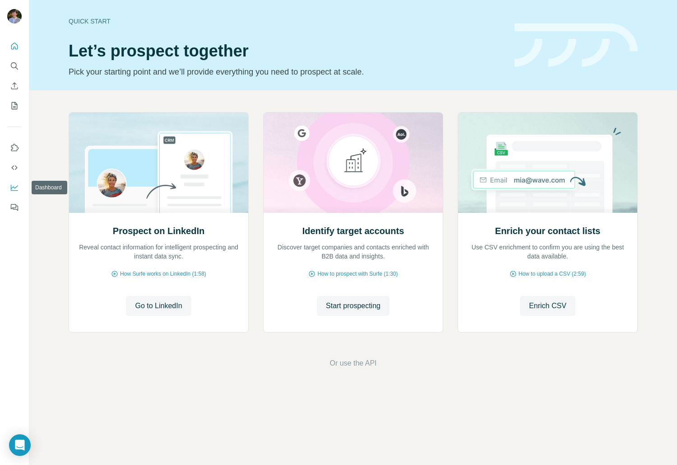 This screenshot has height=465, width=677. Describe the element at coordinates (14, 46) in the screenshot. I see `button: Quick start` at that location.